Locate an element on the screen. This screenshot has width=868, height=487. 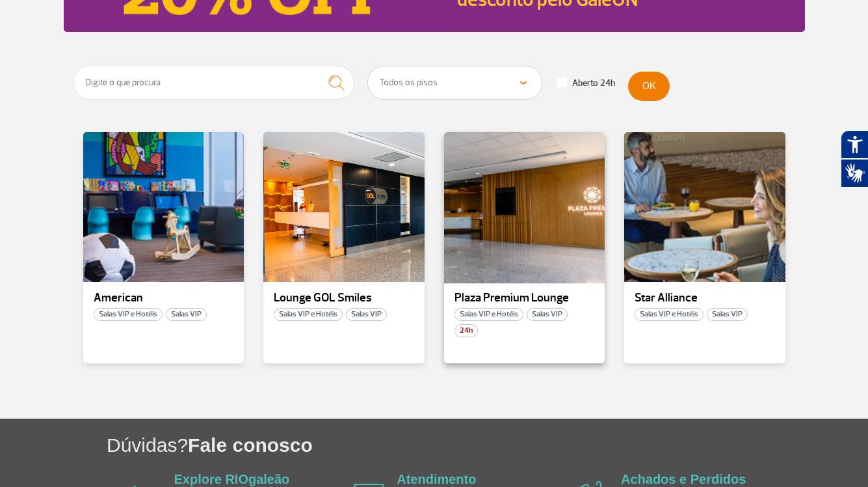
h1: Dúvidas? is located at coordinates (487, 444).